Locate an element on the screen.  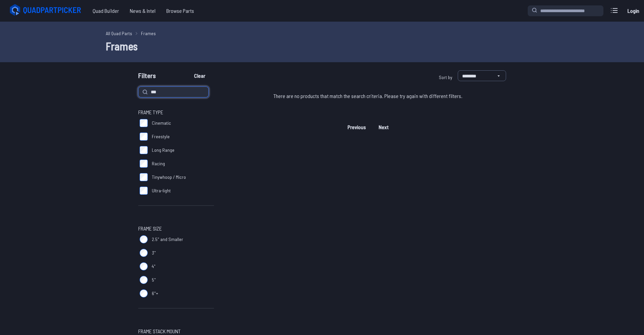
input: 5" is located at coordinates (144, 280).